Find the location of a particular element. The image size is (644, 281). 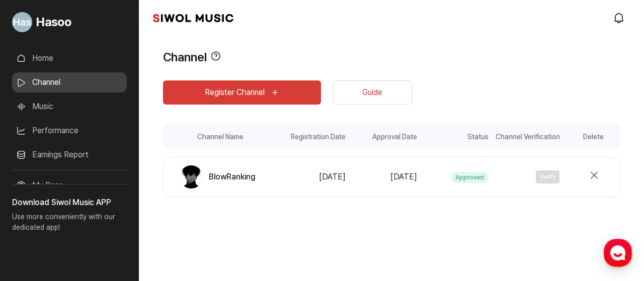

span: Settings is located at coordinates (161, 217).